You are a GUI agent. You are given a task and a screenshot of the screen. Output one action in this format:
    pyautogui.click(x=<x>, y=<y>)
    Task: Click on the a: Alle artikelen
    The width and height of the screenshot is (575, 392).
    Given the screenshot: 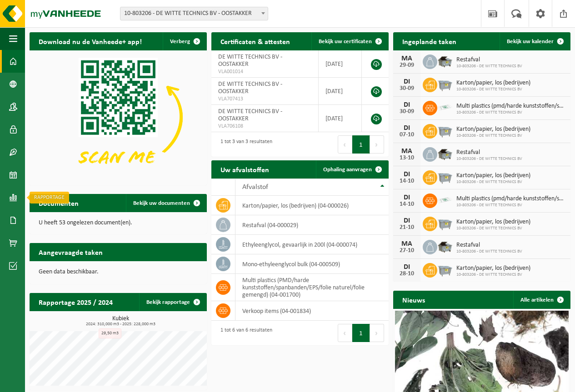 What is the action you would take?
    pyautogui.click(x=542, y=300)
    